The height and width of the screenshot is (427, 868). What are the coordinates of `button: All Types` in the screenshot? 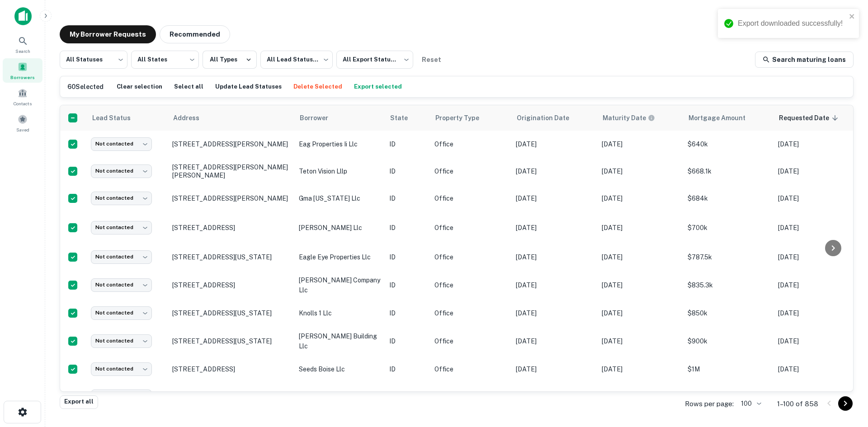 It's located at (230, 60).